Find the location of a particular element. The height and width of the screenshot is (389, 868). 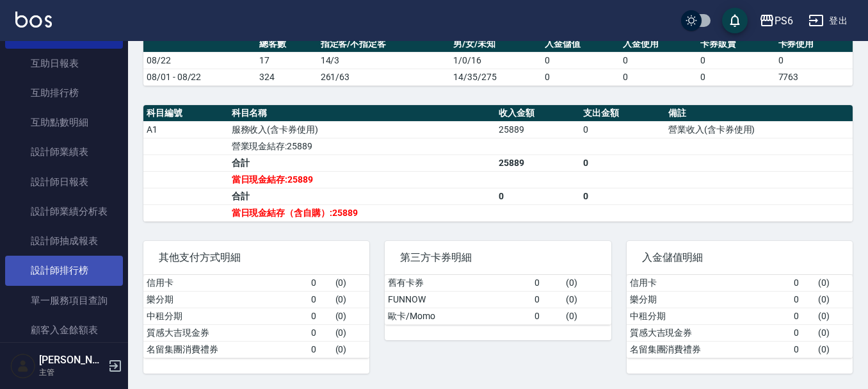

td: 當日現金結存:25889 is located at coordinates (361, 179).